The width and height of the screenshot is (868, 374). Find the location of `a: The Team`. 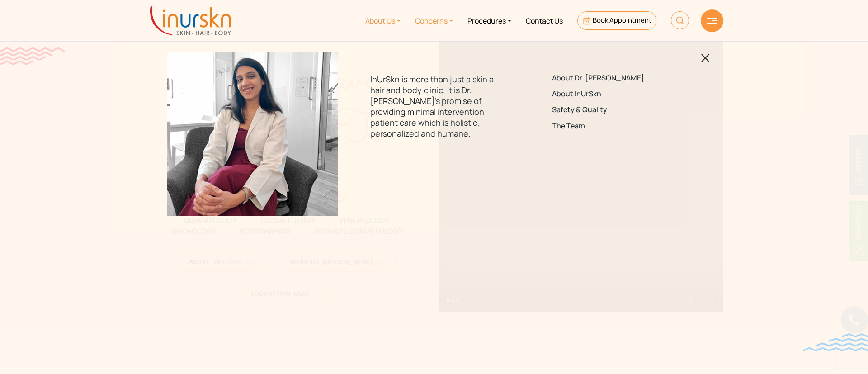

a: The Team is located at coordinates (615, 126).